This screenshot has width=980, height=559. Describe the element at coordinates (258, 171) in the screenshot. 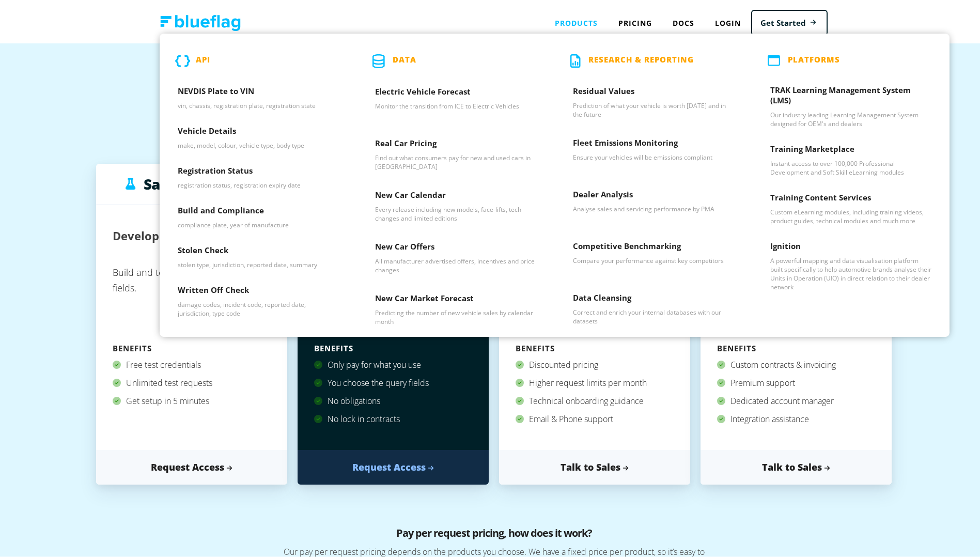

I see `h3: Registration Status` at that location.